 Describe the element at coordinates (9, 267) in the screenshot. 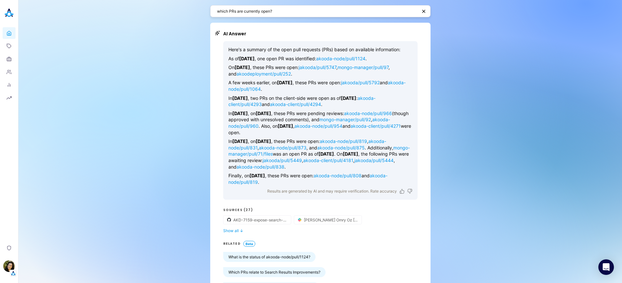

I see `button: Ilana DjemalTenant Logo` at that location.